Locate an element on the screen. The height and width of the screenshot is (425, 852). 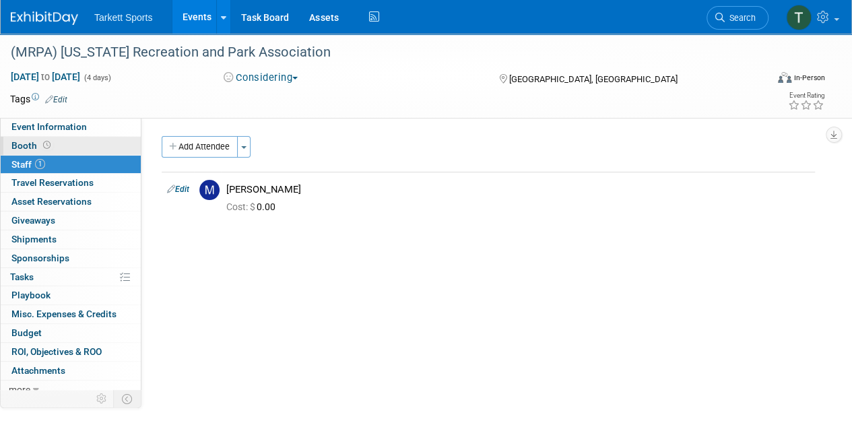
span: (4 days) is located at coordinates (97, 77).